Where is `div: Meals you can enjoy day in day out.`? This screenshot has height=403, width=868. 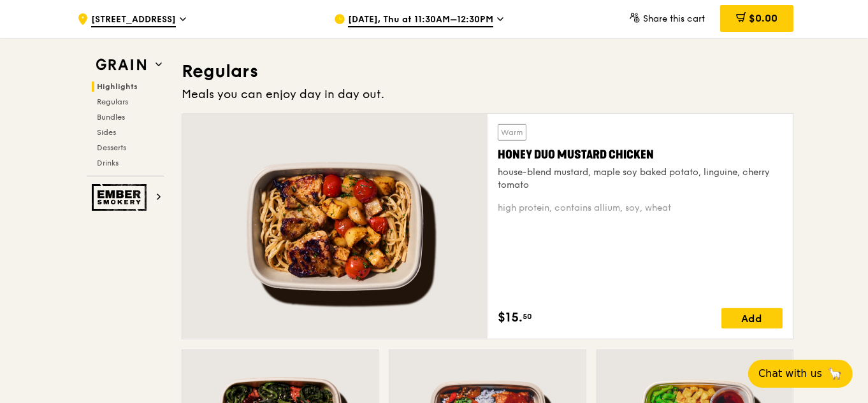
div: Meals you can enjoy day in day out. is located at coordinates (488, 94).